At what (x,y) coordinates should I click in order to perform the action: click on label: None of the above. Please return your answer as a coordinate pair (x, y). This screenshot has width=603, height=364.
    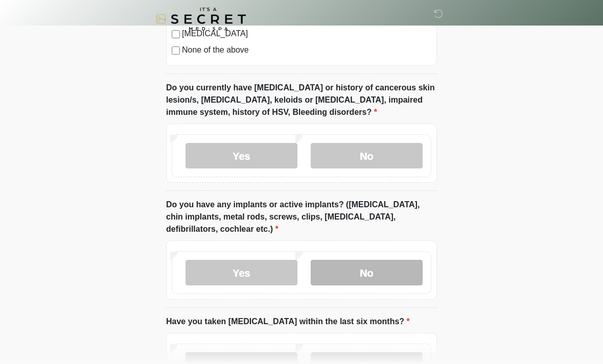
    Looking at the image, I should click on (307, 51).